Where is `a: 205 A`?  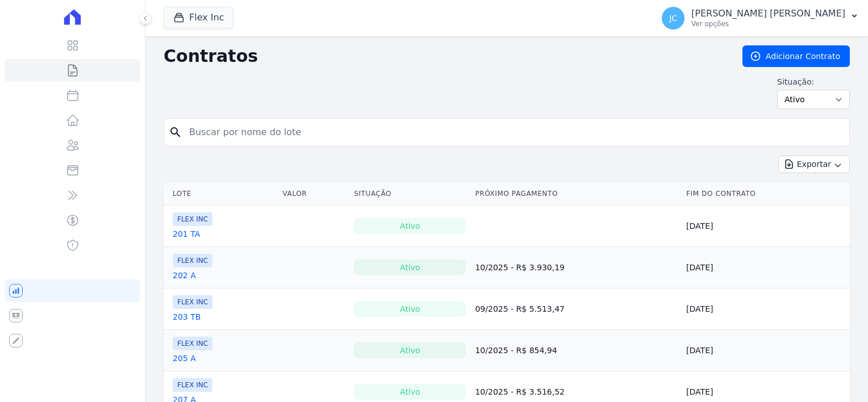 a: 205 A is located at coordinates (184, 359).